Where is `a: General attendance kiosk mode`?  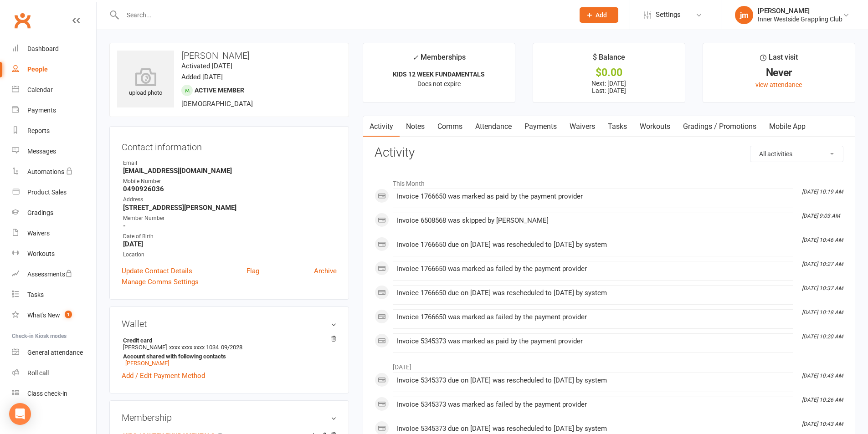 a: General attendance kiosk mode is located at coordinates (54, 352).